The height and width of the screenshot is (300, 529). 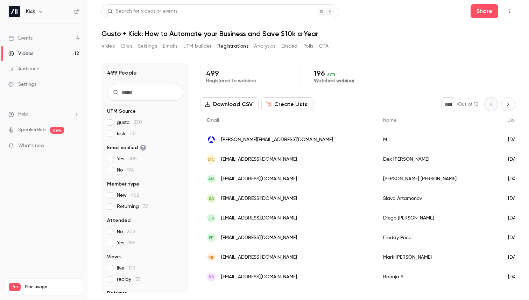 I want to click on img: xylabs.com, so click(x=211, y=140).